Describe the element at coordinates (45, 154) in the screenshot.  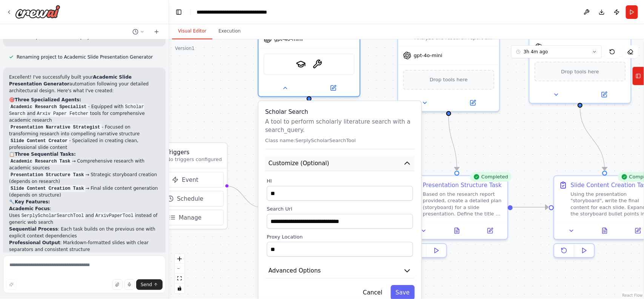
I see `strong: Three Sequential Tasks:` at that location.